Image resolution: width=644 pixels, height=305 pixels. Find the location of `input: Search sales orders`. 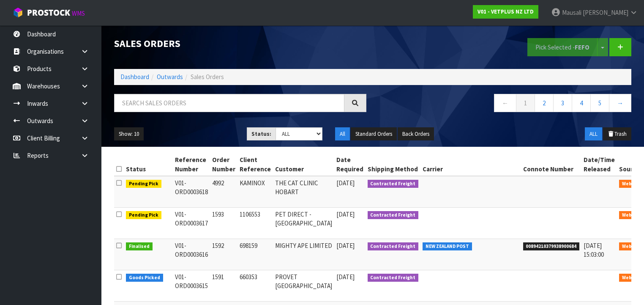

input: Search sales orders is located at coordinates (229, 102).